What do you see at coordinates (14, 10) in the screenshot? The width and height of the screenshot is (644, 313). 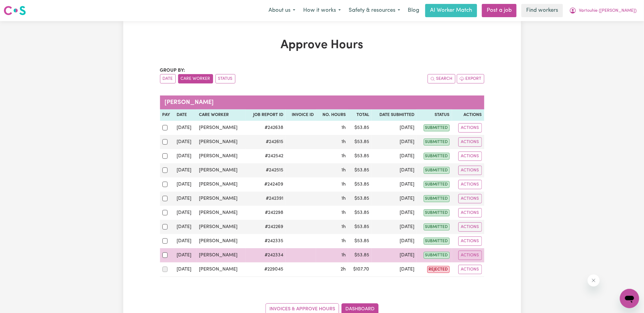 I see `img: Careseekers logo` at bounding box center [14, 10].